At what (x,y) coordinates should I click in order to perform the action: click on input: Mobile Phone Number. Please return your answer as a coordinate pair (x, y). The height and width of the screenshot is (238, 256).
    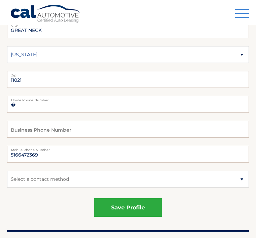
    Looking at the image, I should click on (128, 154).